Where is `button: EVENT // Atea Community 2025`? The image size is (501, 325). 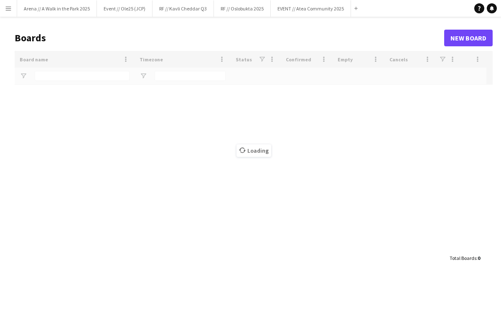
button: EVENT // Atea Community 2025 is located at coordinates (311, 8).